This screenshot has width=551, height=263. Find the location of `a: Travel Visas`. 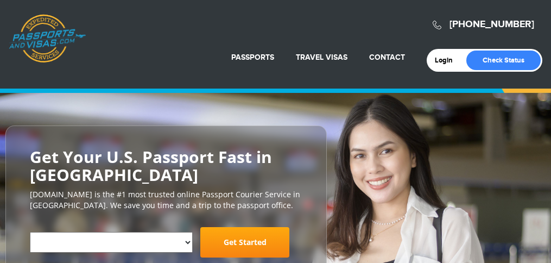

a: Travel Visas is located at coordinates (322, 57).